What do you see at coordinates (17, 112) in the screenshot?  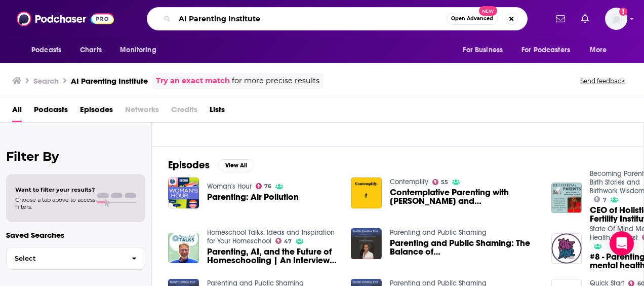 I see `span: All` at bounding box center [17, 112].